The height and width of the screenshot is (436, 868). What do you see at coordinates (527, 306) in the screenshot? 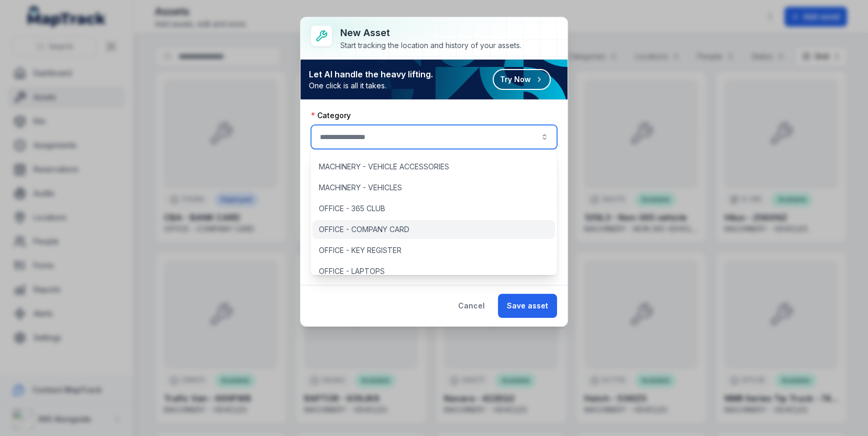
I see `button: Save asset` at bounding box center [527, 306].